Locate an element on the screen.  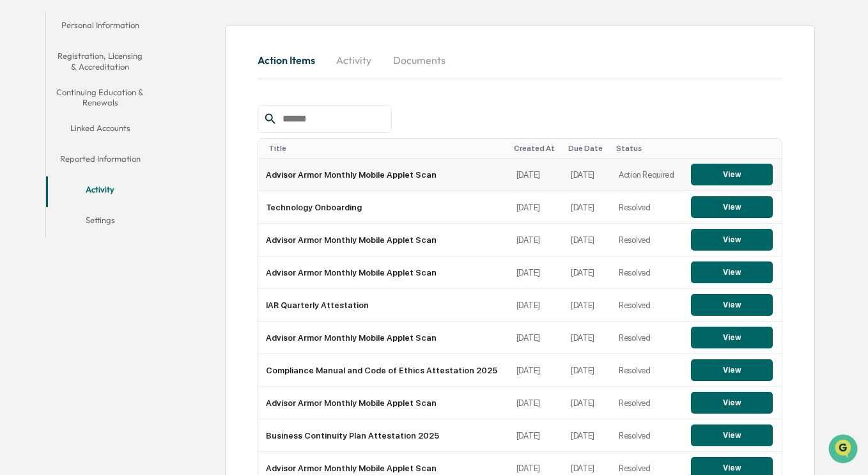
img: 1746055101610-c473b297-6a78-478c-a979-82029cc54cd1 is located at coordinates (24, 109).